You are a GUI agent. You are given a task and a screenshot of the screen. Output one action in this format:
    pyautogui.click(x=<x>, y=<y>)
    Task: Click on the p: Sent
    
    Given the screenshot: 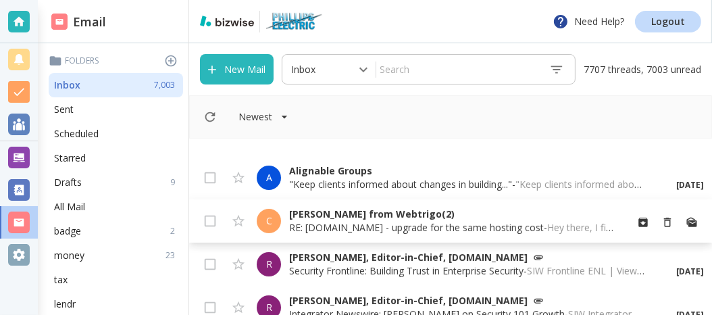 What is the action you would take?
    pyautogui.click(x=63, y=109)
    